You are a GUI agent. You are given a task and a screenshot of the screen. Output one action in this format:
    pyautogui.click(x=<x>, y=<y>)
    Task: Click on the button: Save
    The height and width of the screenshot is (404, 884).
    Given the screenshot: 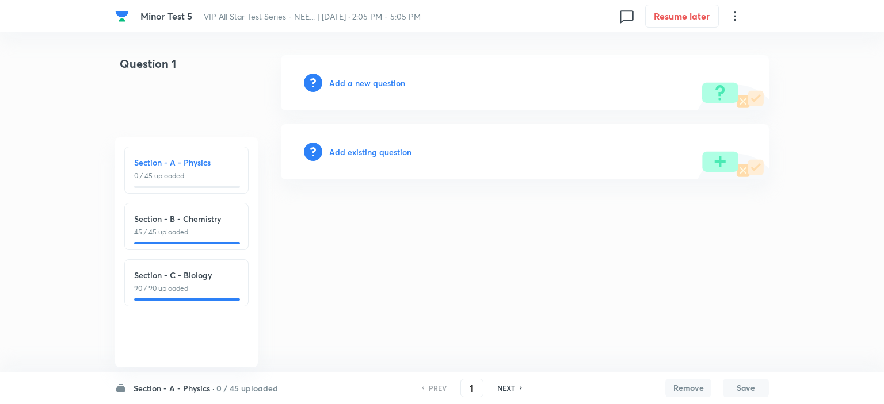 What is the action you would take?
    pyautogui.click(x=746, y=388)
    